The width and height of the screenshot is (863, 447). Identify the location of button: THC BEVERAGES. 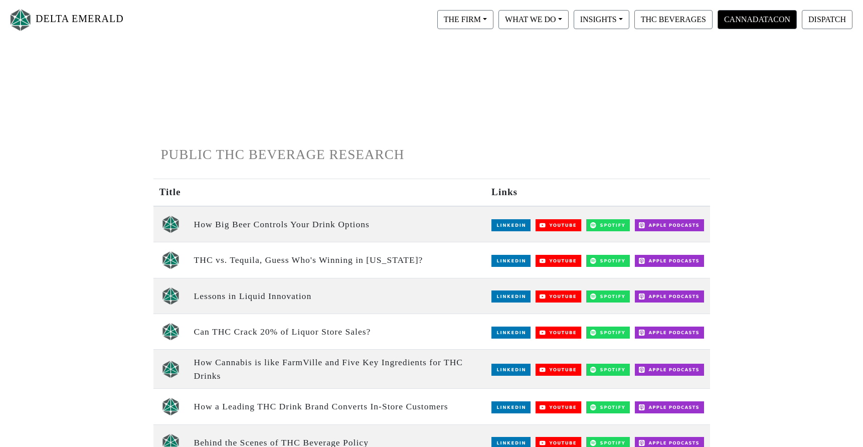
(674, 20).